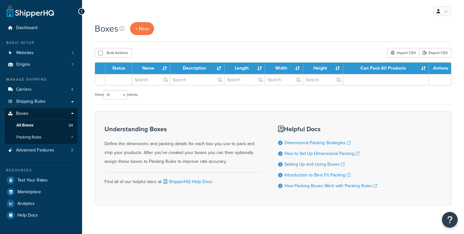 The height and width of the screenshot is (234, 464). I want to click on div: Resources, so click(41, 170).